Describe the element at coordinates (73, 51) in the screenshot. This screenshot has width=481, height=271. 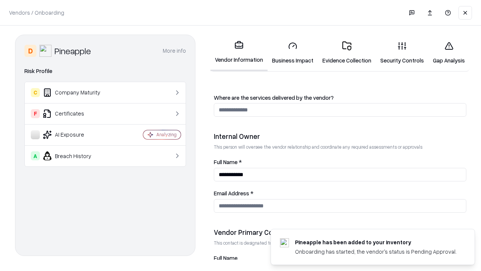
I see `div: Pineapple` at that location.